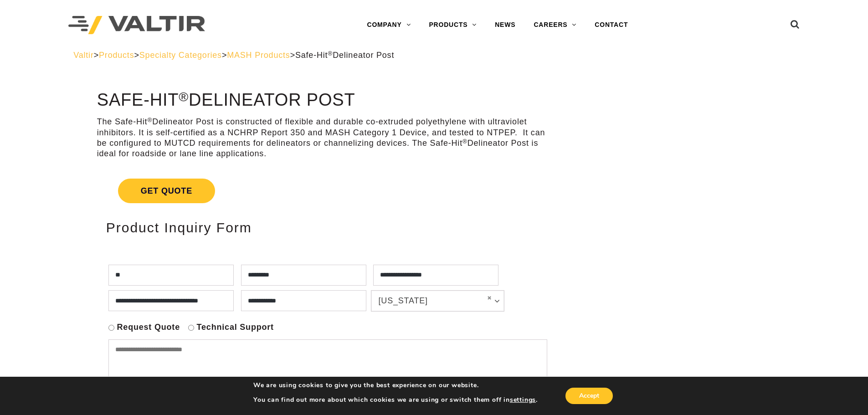  Describe the element at coordinates (505, 25) in the screenshot. I see `a: NEWS` at that location.